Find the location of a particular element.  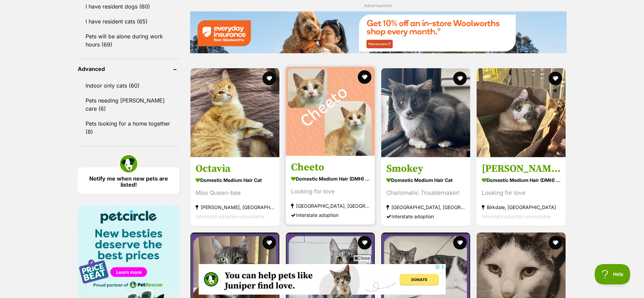

h3: Octavia is located at coordinates (235, 169).